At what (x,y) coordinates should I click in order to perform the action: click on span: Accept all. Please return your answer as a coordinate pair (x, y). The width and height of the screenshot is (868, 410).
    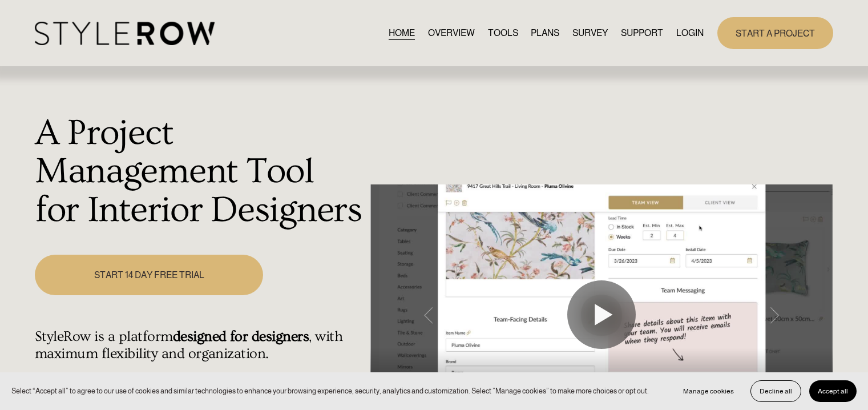
    Looking at the image, I should click on (833, 391).